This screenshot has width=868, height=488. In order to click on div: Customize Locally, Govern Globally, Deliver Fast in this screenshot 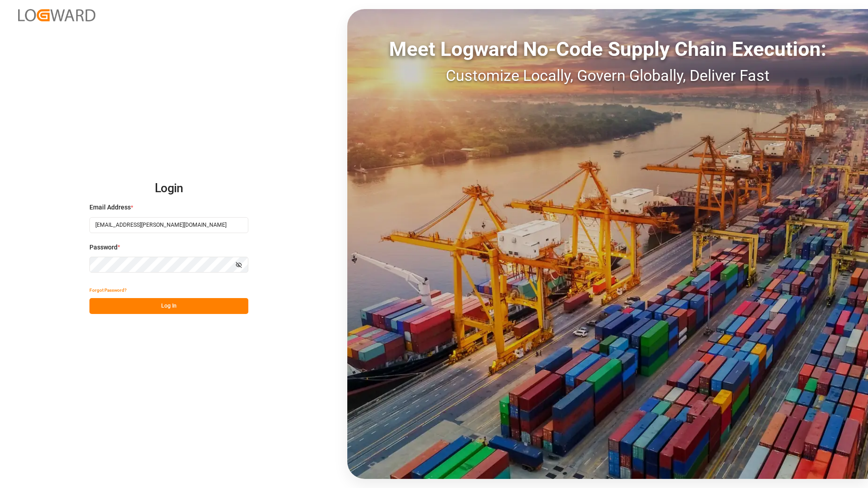, I will do `click(607, 75)`.